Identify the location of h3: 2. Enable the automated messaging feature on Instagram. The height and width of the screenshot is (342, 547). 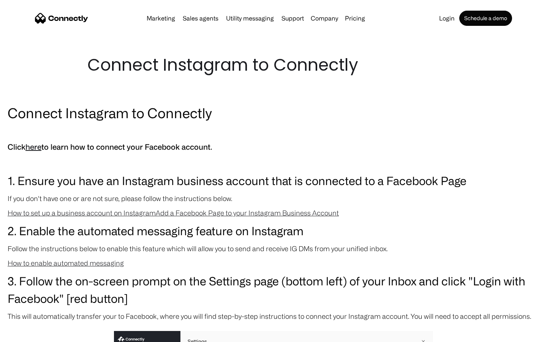
(274, 231).